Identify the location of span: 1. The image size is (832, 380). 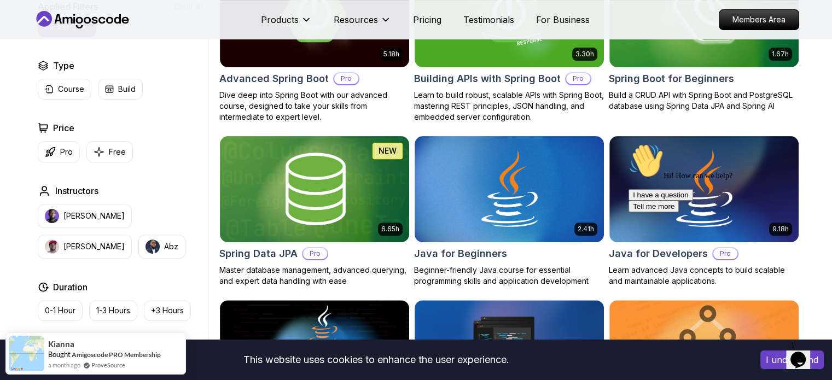
(7, 9).